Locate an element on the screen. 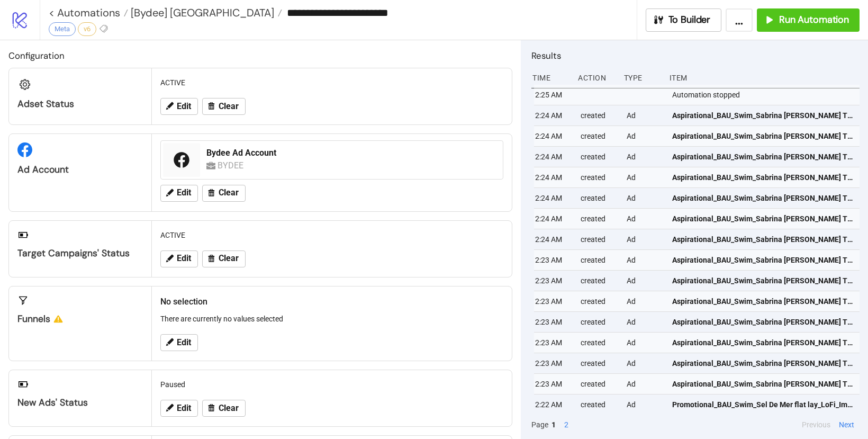  div: New Ads' Status is located at coordinates (80, 402).